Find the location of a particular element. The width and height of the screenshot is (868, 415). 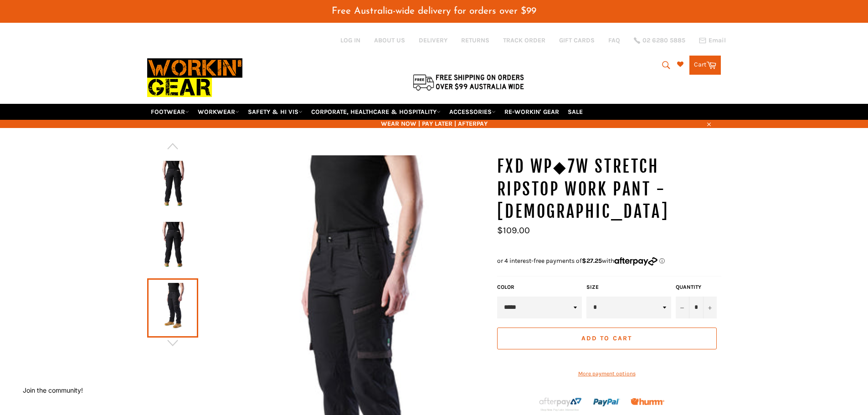

a: DELIVERY is located at coordinates (433, 40).